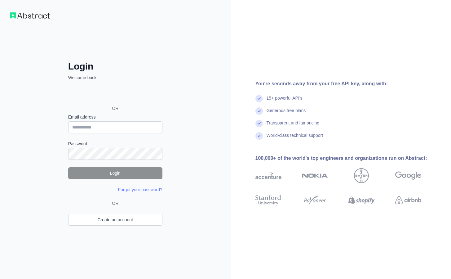  Describe the element at coordinates (268, 175) in the screenshot. I see `img: accenture` at that location.